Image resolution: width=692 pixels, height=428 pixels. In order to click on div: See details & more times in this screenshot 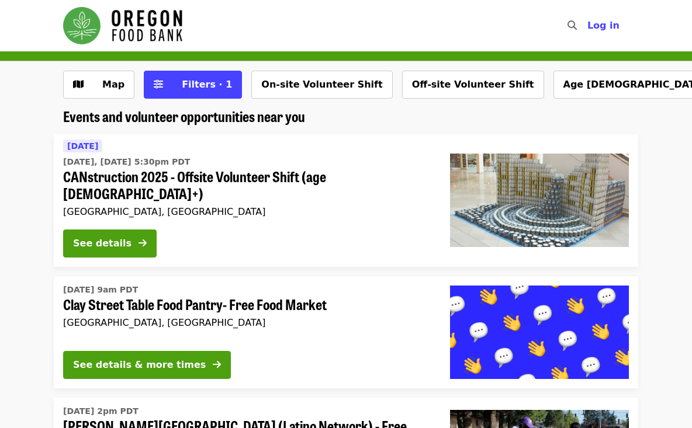, I will do `click(139, 365)`.